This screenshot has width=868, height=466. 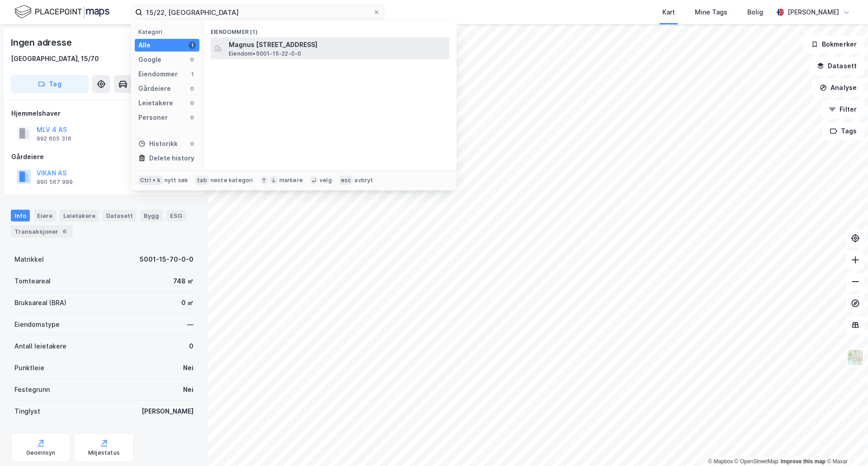 I want to click on div: Chat Widget, so click(x=846, y=445).